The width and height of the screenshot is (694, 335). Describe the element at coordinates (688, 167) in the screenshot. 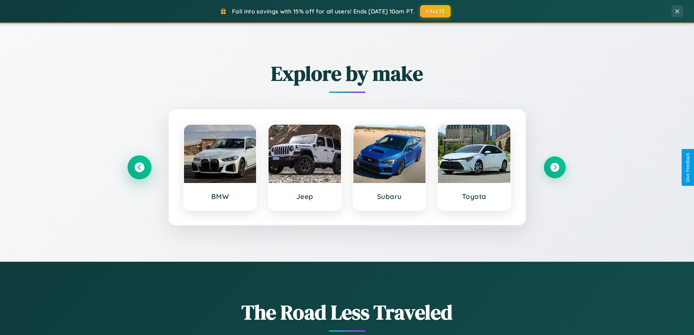

I see `div: Give Feedback` at that location.